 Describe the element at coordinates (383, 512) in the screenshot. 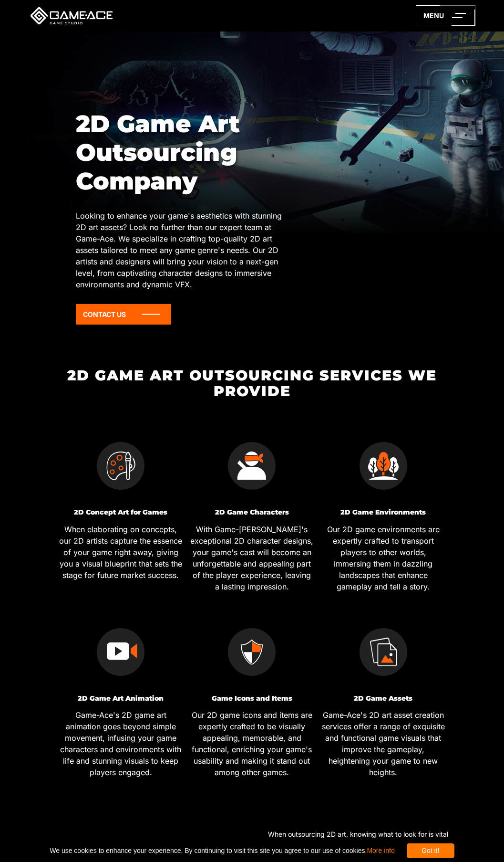

I see `h3: 2D Game Environments` at that location.